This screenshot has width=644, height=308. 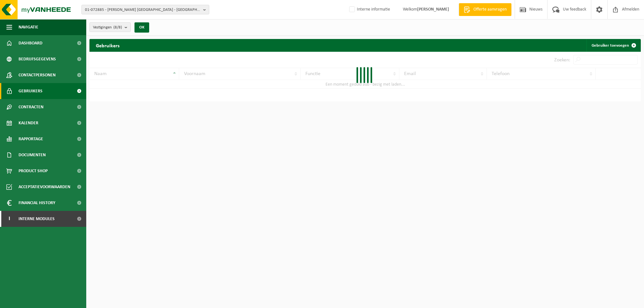 I want to click on span: I, so click(x=9, y=219).